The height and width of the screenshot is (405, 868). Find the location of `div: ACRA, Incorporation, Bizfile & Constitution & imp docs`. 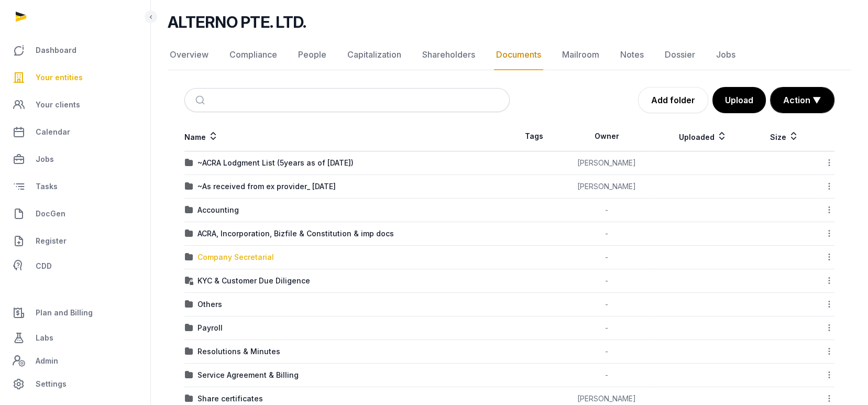

div: ACRA, Incorporation, Bizfile & Constitution & imp docs is located at coordinates (295, 234).